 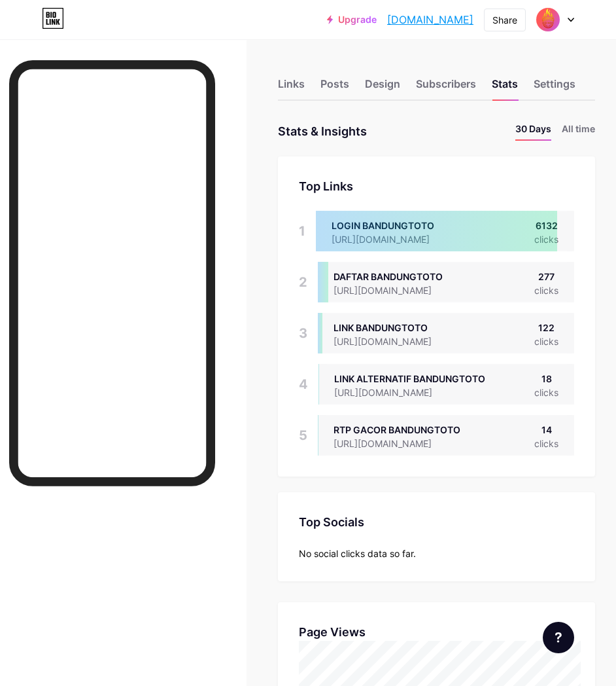 What do you see at coordinates (548, 20) in the screenshot?
I see `img: Bandung Banned` at bounding box center [548, 20].